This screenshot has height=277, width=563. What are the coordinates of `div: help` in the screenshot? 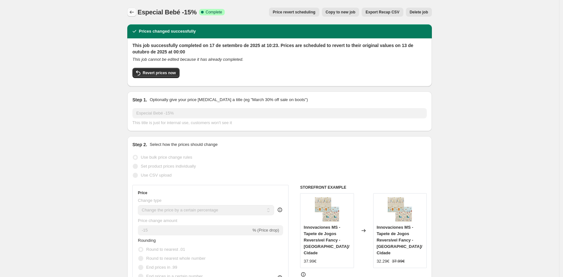 It's located at (280, 210).